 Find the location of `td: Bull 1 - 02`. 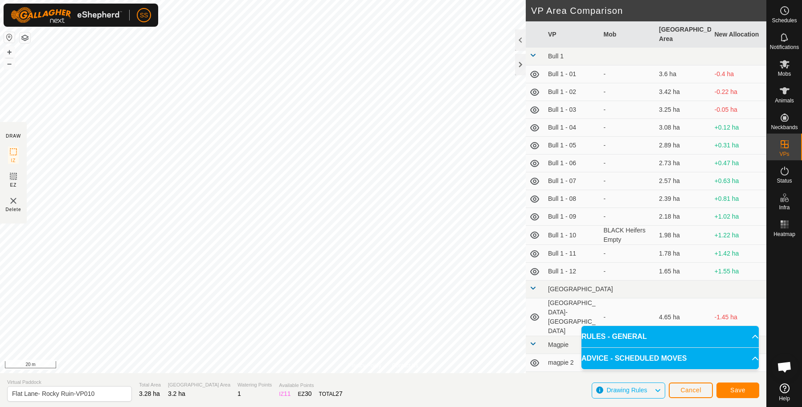

td: Bull 1 - 02 is located at coordinates (572, 92).